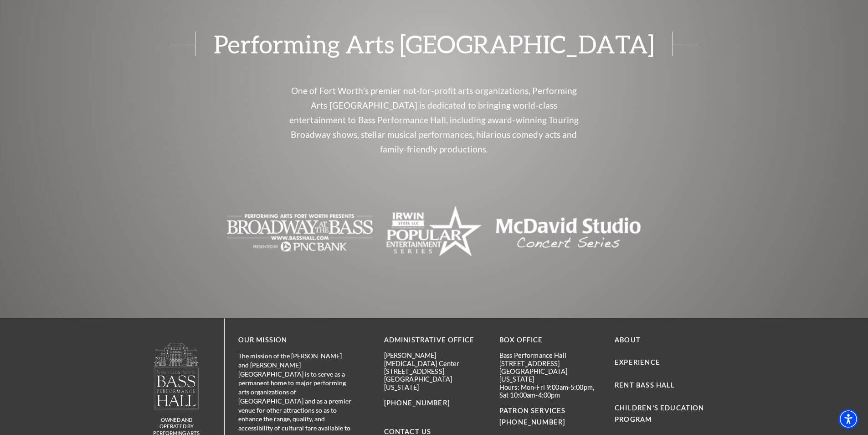  Describe the element at coordinates (550, 340) in the screenshot. I see `p: BOX OFFICE` at that location.